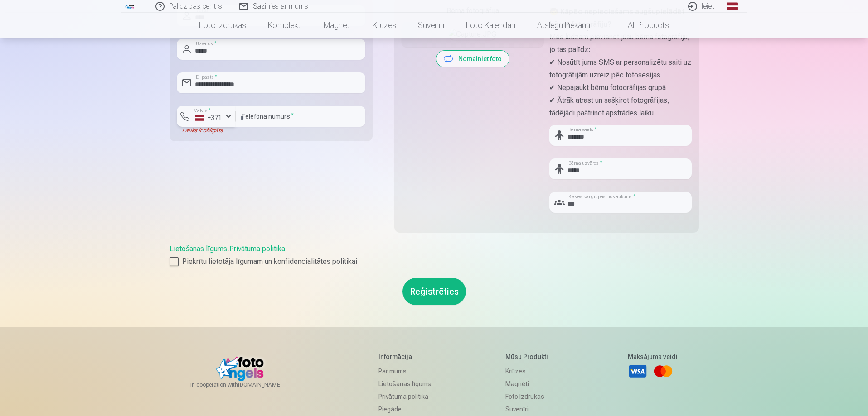  I want to click on img: /fa1, so click(130, 6).